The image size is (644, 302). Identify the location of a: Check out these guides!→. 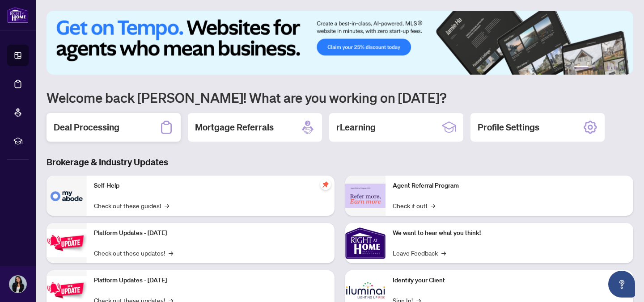
(131, 205).